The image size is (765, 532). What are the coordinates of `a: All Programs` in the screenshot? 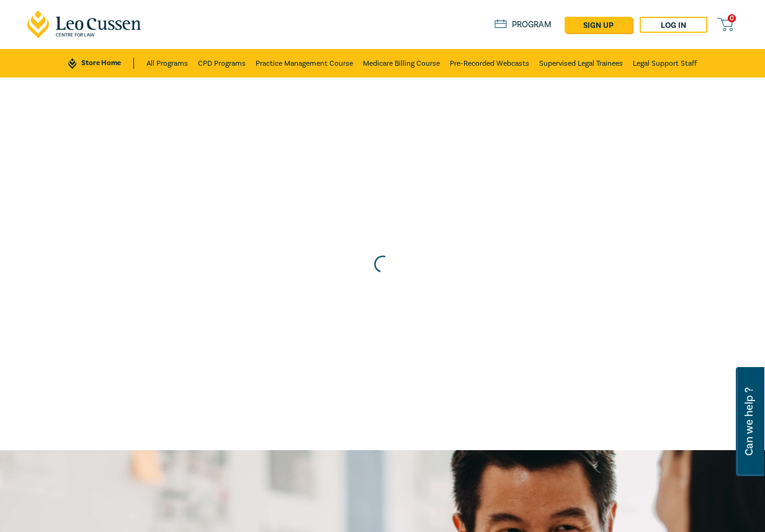 It's located at (167, 63).